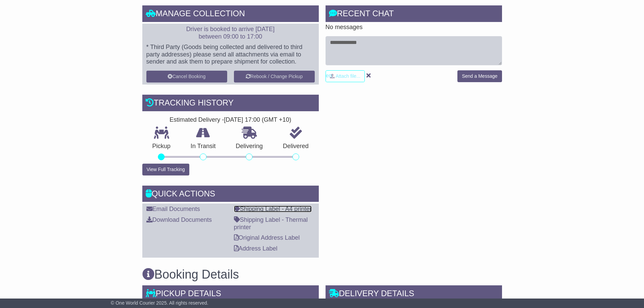 This screenshot has height=308, width=644. What do you see at coordinates (231, 55) in the screenshot?
I see `p: * Third Party (Goods being collected and delivered to third party addresses) please send all atta...` at bounding box center [231, 55].